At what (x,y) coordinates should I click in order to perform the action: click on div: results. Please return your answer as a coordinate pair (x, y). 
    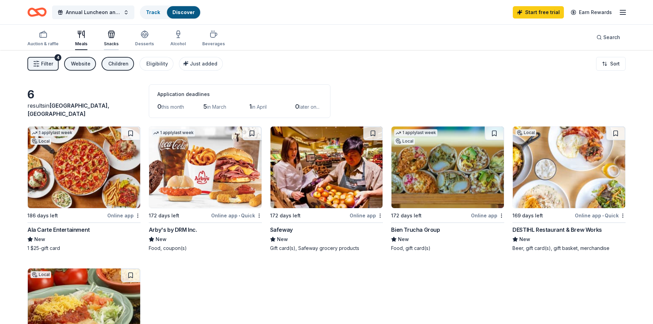
    Looking at the image, I should click on (84, 110).